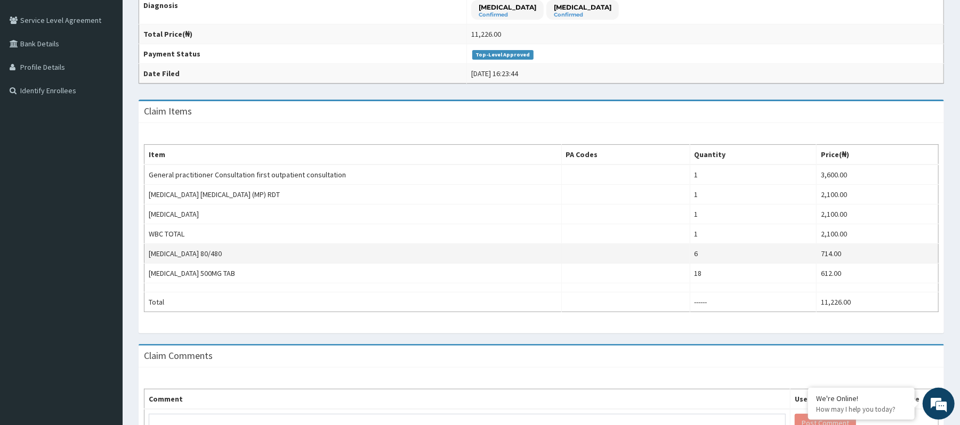 The width and height of the screenshot is (960, 425). What do you see at coordinates (502, 55) in the screenshot?
I see `span: Top-Level Approved` at bounding box center [502, 55].